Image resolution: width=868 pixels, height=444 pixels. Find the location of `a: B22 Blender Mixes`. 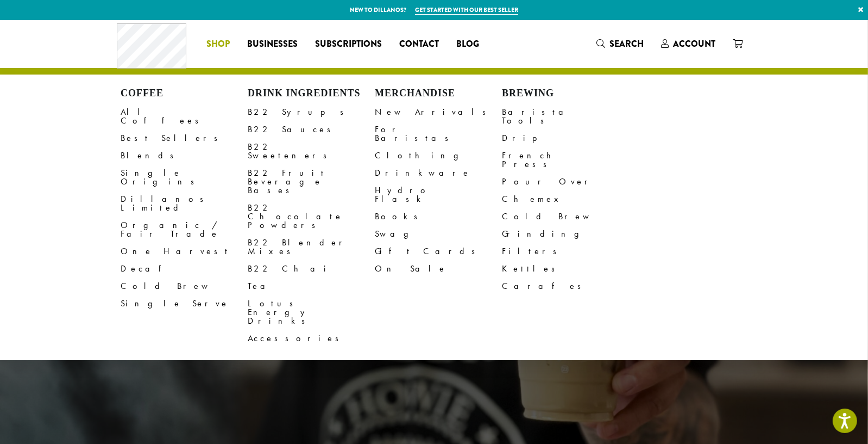

a: B22 Blender Mixes is located at coordinates (311, 247).